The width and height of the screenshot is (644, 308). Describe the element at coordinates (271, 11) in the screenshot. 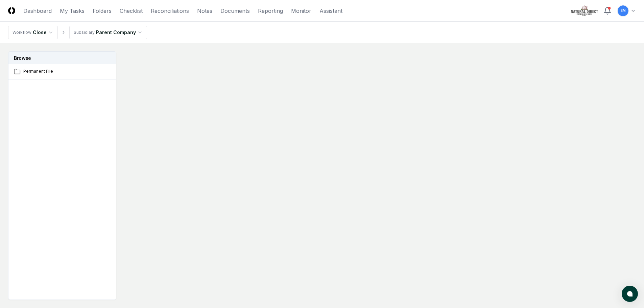

I see `a: Reporting` at that location.